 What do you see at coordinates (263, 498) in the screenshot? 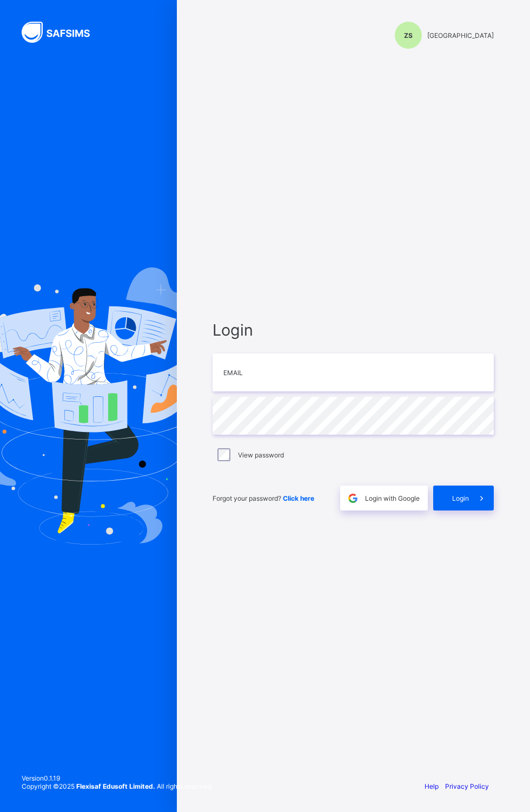
I see `span: Forgot your password?` at bounding box center [263, 498].